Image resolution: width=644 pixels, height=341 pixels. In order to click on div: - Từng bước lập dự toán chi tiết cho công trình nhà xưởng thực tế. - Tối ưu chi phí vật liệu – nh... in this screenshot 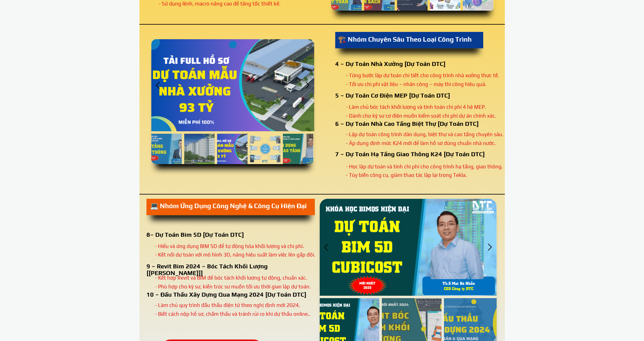, I will do `click(425, 80)`.